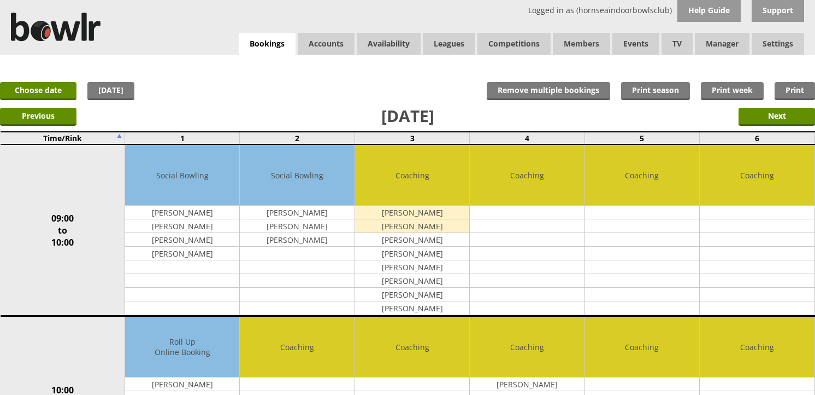  Describe the element at coordinates (777, 116) in the screenshot. I see `input: Next` at that location.